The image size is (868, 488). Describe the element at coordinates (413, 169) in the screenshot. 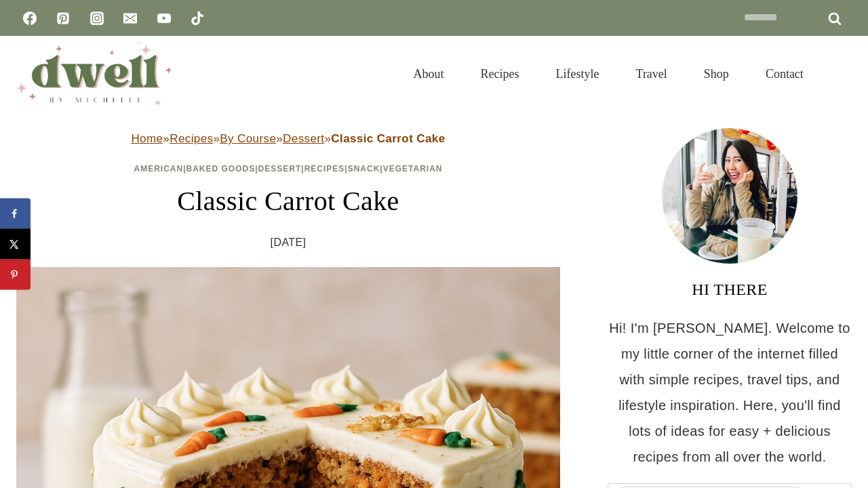

I see `a: Vegetarian` at that location.